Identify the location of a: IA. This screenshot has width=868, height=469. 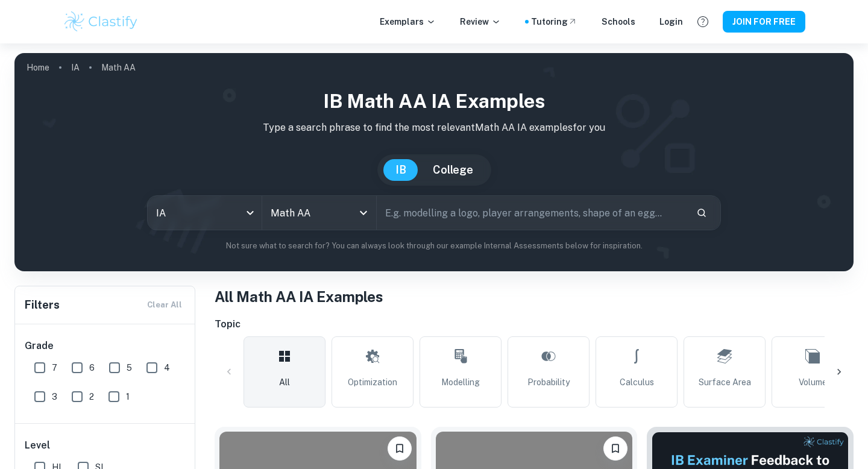
(75, 67).